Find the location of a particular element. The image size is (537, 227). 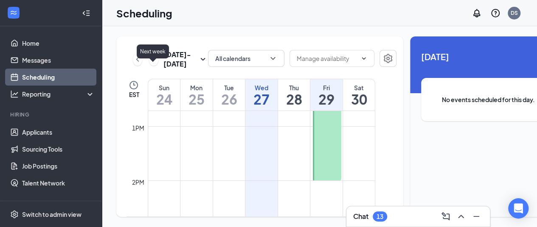

button: Minimize is located at coordinates (476, 217).